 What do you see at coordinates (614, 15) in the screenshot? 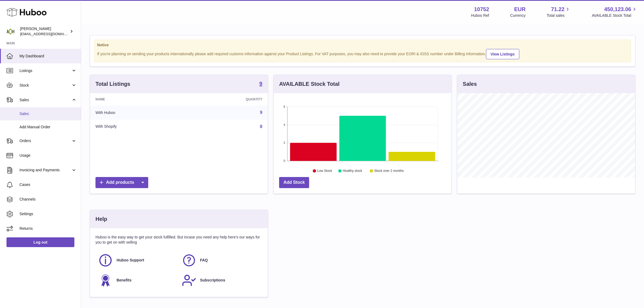
I see `span: AVAILABLE Stock Total` at bounding box center [614, 15].